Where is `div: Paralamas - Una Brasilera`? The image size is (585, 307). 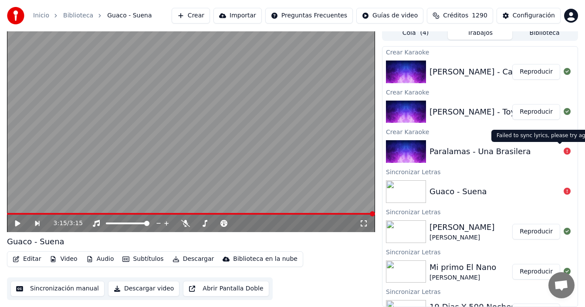 div: Paralamas - Una Brasilera is located at coordinates (480, 152).